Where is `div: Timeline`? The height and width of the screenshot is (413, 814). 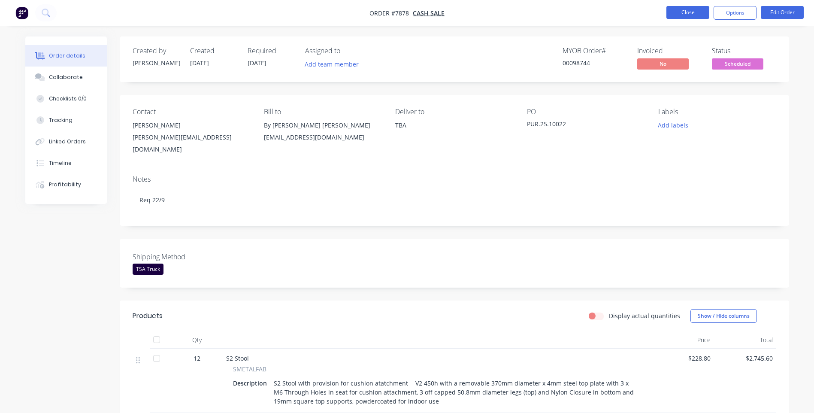 div: Timeline is located at coordinates (60, 163).